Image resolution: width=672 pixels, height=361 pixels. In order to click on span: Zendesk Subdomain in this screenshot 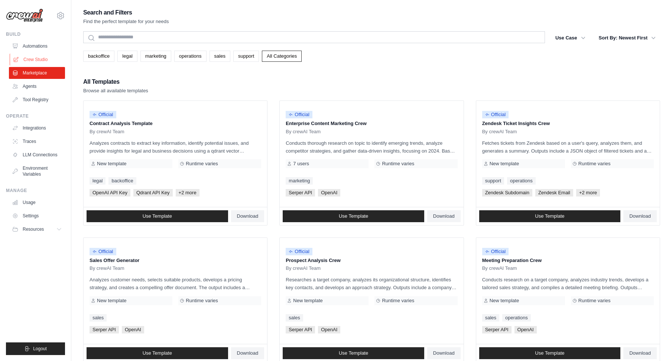, I will do `click(507, 193)`.